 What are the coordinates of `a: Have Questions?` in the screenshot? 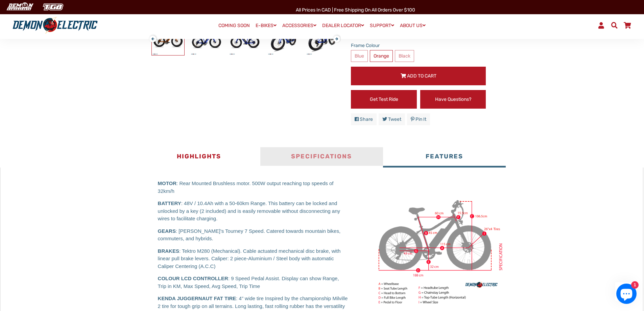 It's located at (453, 99).